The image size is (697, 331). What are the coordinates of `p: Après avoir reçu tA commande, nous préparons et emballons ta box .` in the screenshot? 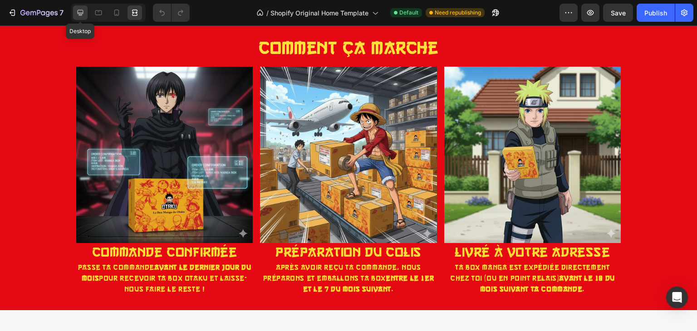 It's located at (348, 253).